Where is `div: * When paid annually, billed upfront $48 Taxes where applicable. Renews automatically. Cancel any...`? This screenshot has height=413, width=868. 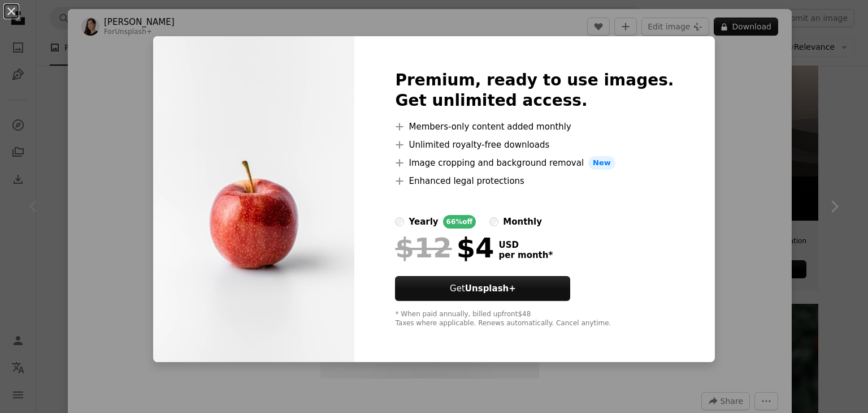 div: * When paid annually, billed upfront $48 Taxes where applicable. Renews automatically. Cancel any... is located at coordinates (534, 319).